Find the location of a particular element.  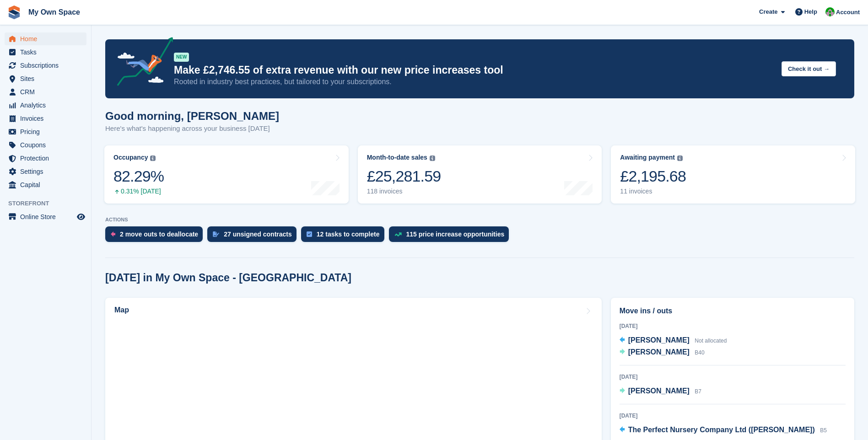

span: Not allocated is located at coordinates (711, 340).